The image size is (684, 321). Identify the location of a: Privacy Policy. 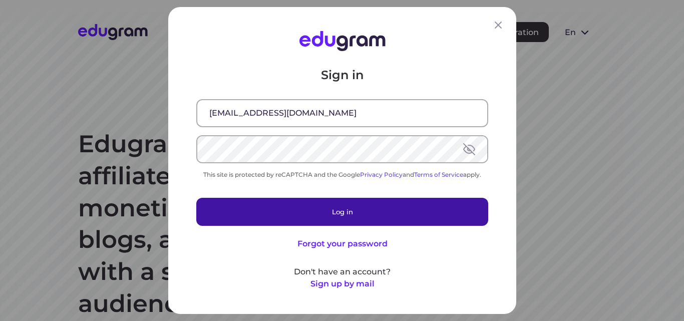
(381, 174).